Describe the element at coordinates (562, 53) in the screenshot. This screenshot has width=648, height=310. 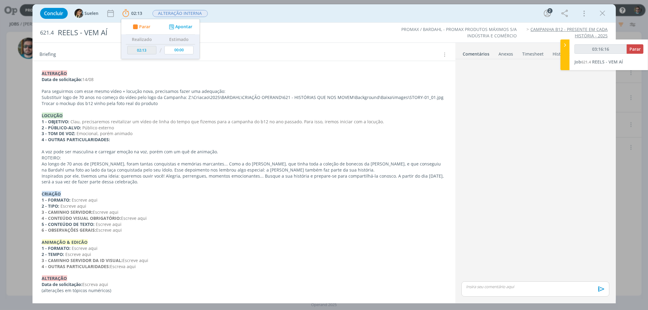
I see `a: Histórico` at that location.